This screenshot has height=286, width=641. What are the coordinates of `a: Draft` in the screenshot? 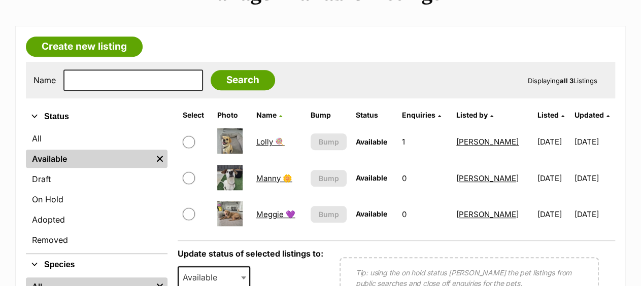 It's located at (96, 179).